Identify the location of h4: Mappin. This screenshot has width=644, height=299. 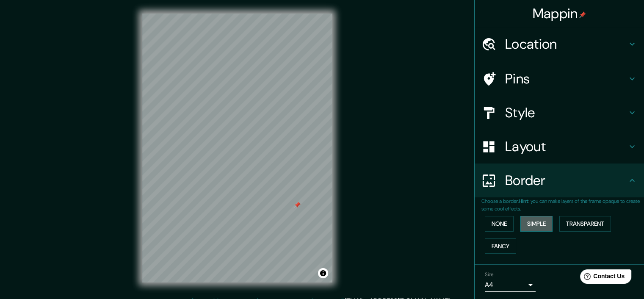
(560, 14).